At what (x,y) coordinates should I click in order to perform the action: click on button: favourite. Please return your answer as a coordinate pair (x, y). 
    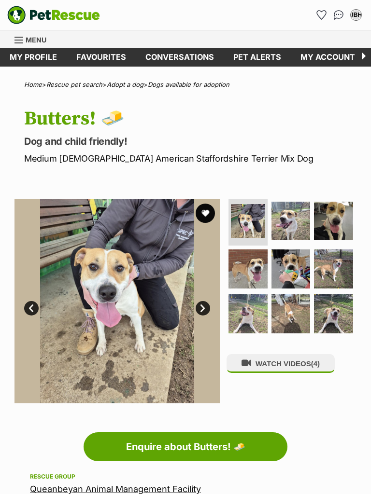
    Looking at the image, I should click on (205, 213).